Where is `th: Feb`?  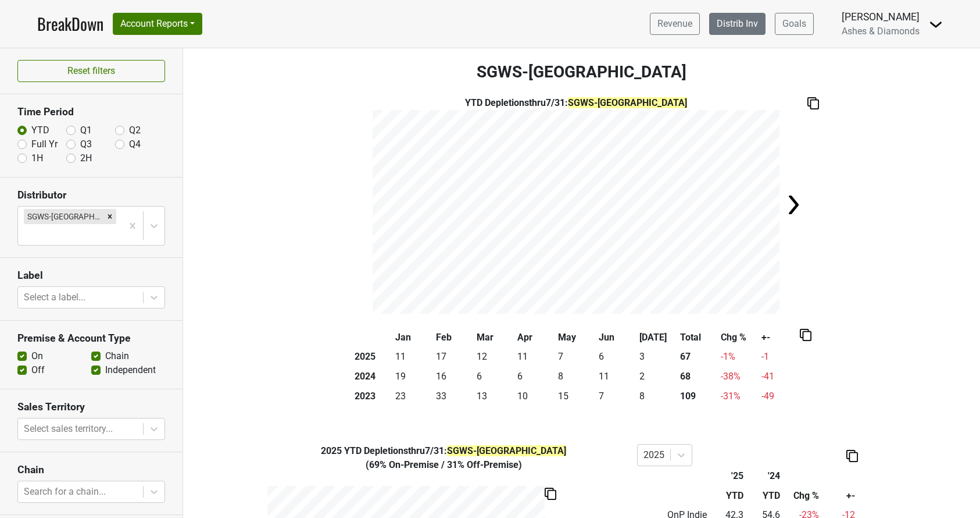 th: Feb is located at coordinates (454, 338).